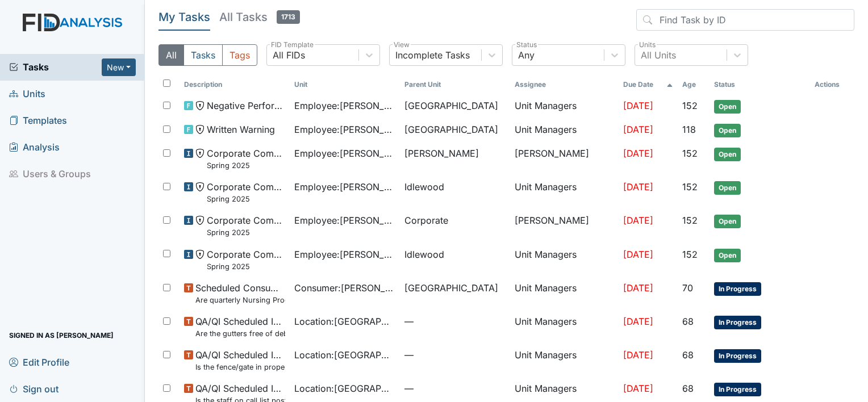 The image size is (868, 402). What do you see at coordinates (688, 288) in the screenshot?
I see `span: 70` at bounding box center [688, 288].